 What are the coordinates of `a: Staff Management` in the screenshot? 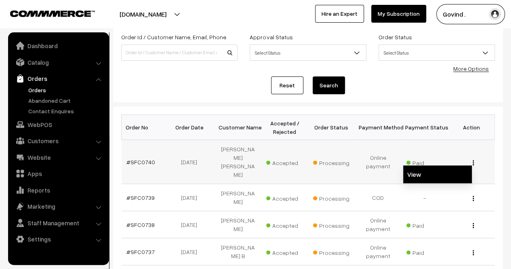 It's located at (58, 222).